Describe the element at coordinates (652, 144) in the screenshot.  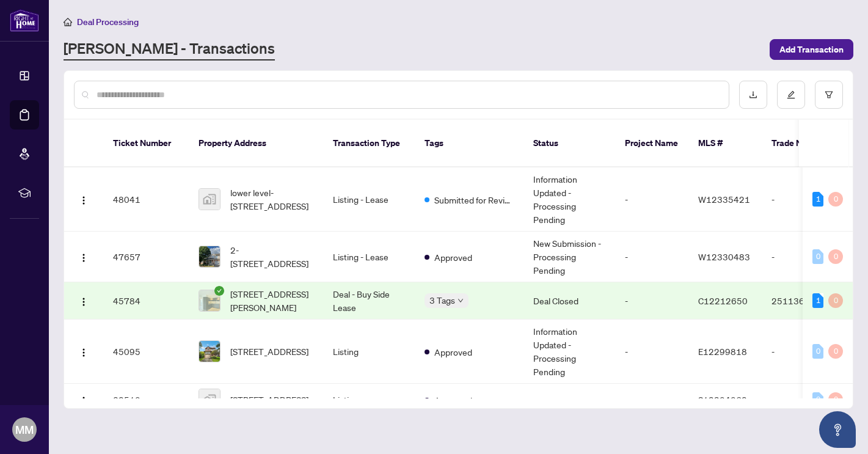
I see `th: Project Name` at that location.